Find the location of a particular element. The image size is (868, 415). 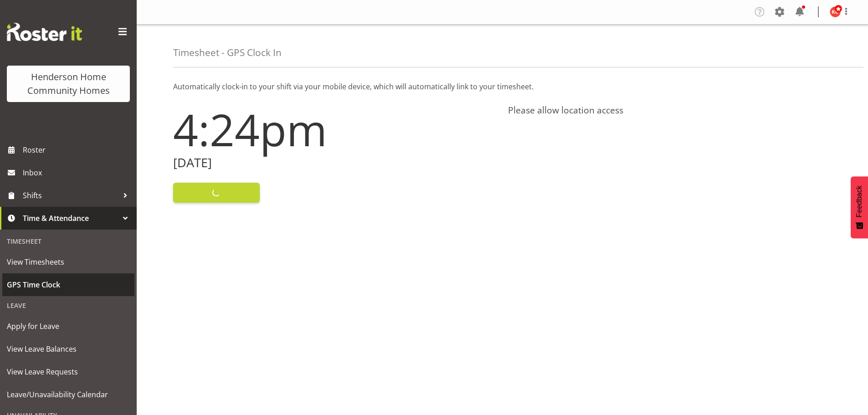

h4: Timesheet - GPS Clock In is located at coordinates (227, 52).